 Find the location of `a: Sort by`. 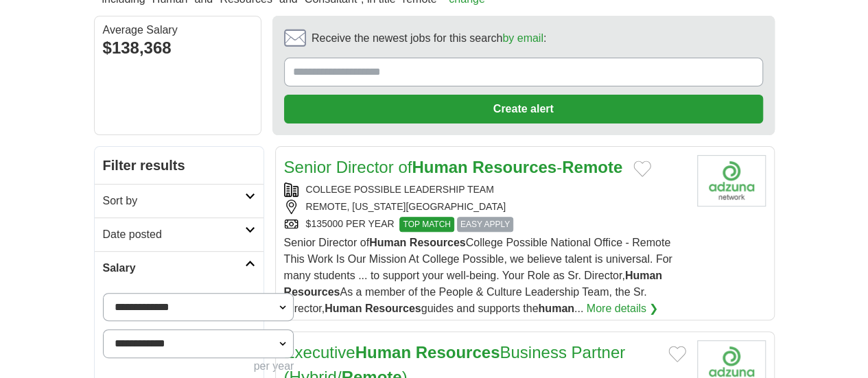

a: Sort by is located at coordinates (179, 200).